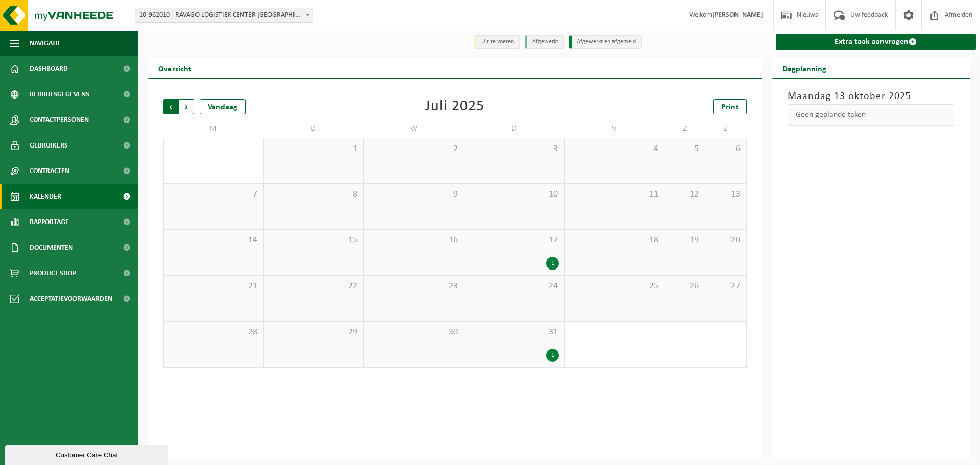 This screenshot has width=980, height=465. What do you see at coordinates (46, 44) in the screenshot?
I see `span: Navigatie` at bounding box center [46, 44].